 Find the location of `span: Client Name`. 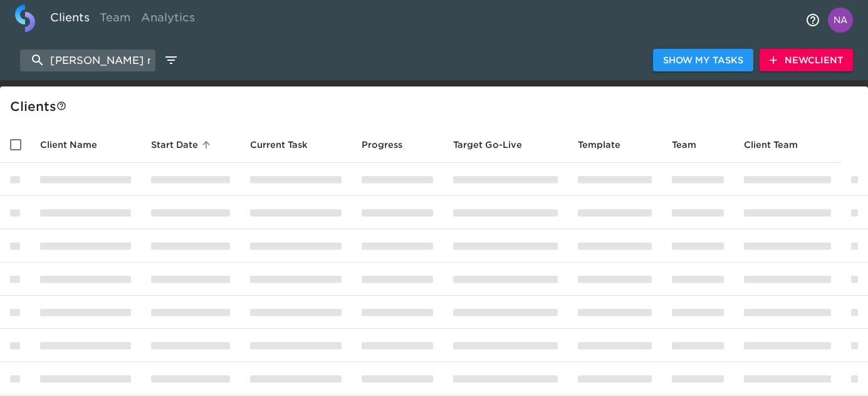

span: Client Name is located at coordinates (76, 145).